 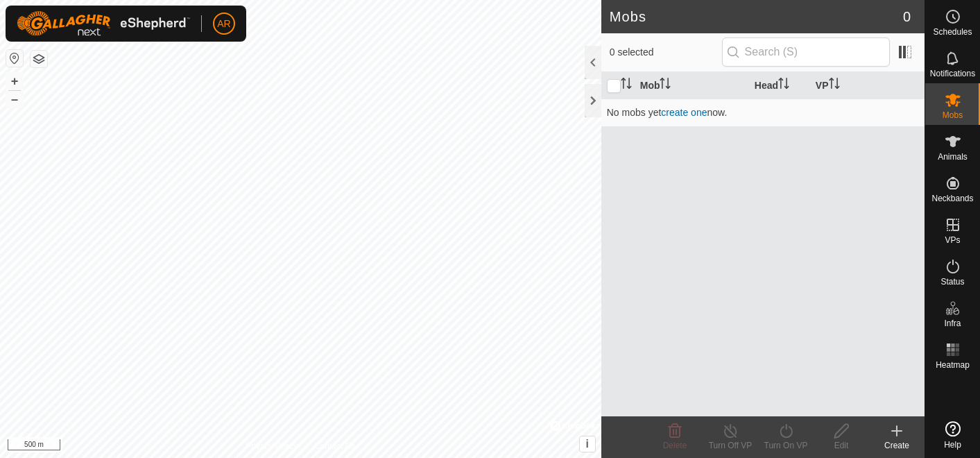 What do you see at coordinates (763, 113) in the screenshot?
I see `td: No mobs yet now.` at bounding box center [763, 113].